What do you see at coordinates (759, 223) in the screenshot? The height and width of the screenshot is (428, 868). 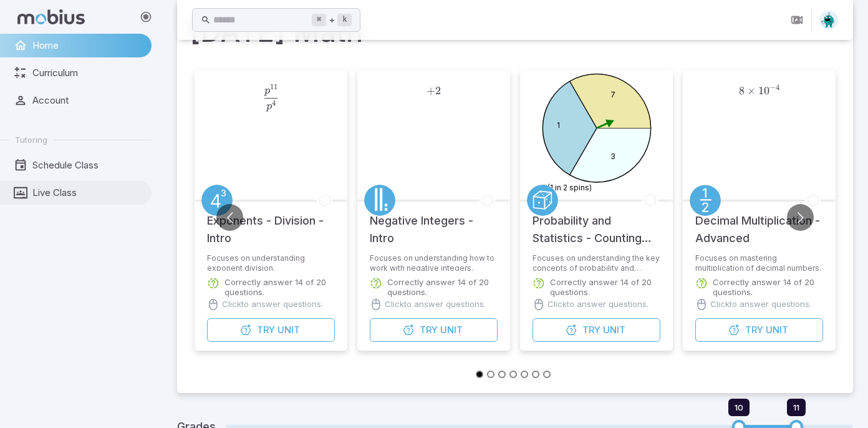 I see `h5: Decimal Multiplication - Advanced` at bounding box center [759, 223].